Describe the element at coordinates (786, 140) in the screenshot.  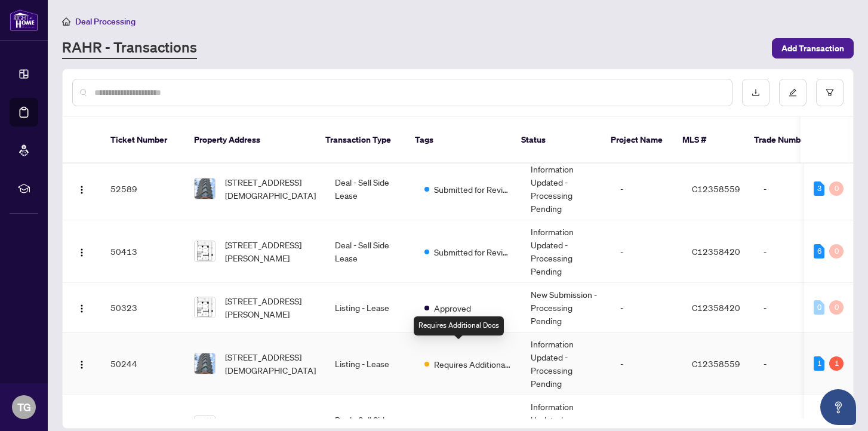
I see `th: Trade Number` at that location.